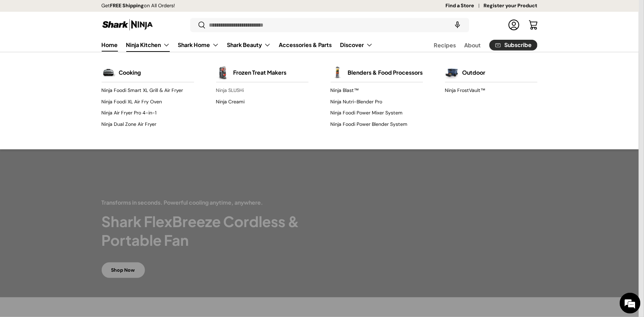 The width and height of the screenshot is (644, 317). I want to click on summary: Shark Beauty, so click(249, 45).